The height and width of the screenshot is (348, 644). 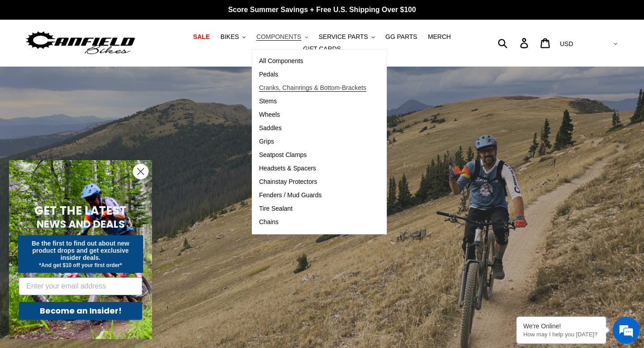 I want to click on div: We're Online!, so click(x=561, y=326).